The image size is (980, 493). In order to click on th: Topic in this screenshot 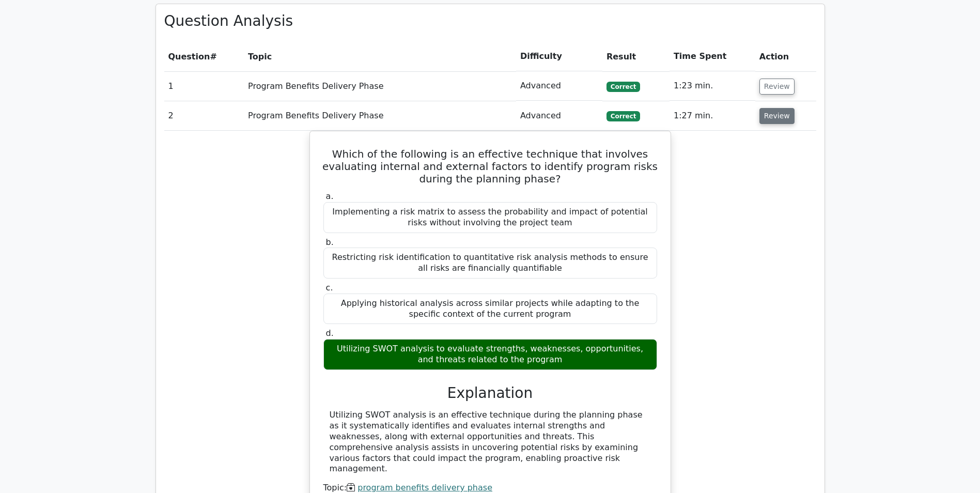, I will do `click(380, 56)`.